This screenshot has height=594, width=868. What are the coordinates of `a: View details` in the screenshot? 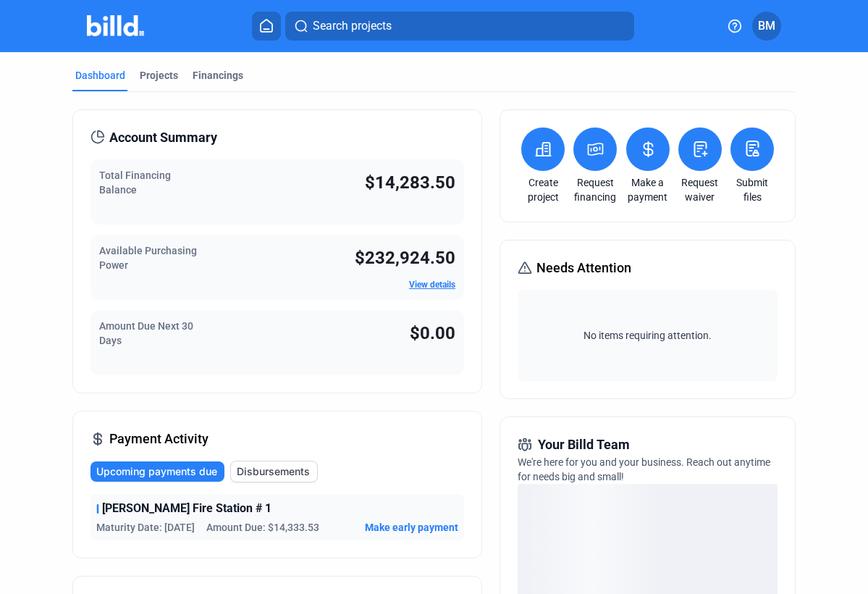 It's located at (432, 285).